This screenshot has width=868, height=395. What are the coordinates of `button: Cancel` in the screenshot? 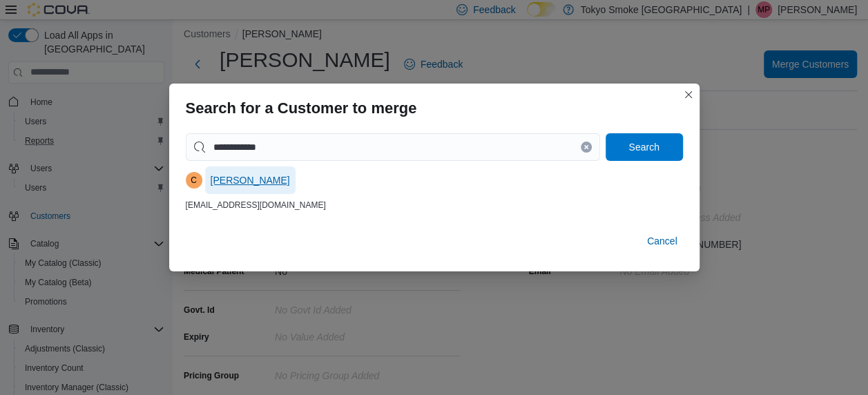 It's located at (662, 241).